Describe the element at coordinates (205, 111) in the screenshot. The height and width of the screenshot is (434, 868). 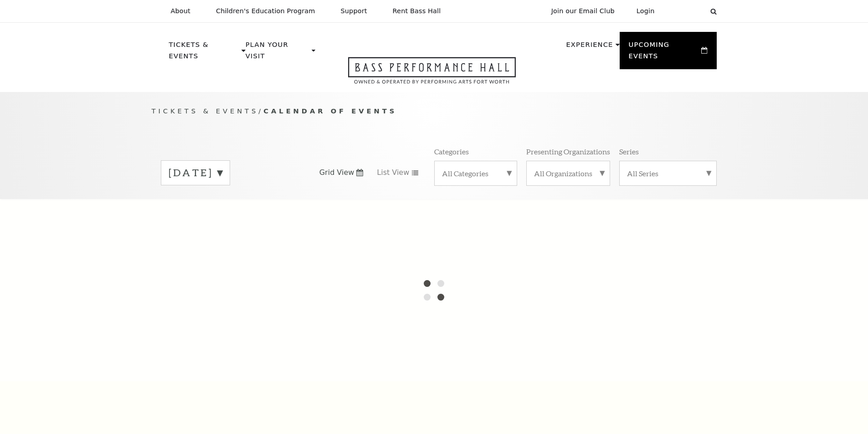
I see `span: Tickets & Events` at that location.